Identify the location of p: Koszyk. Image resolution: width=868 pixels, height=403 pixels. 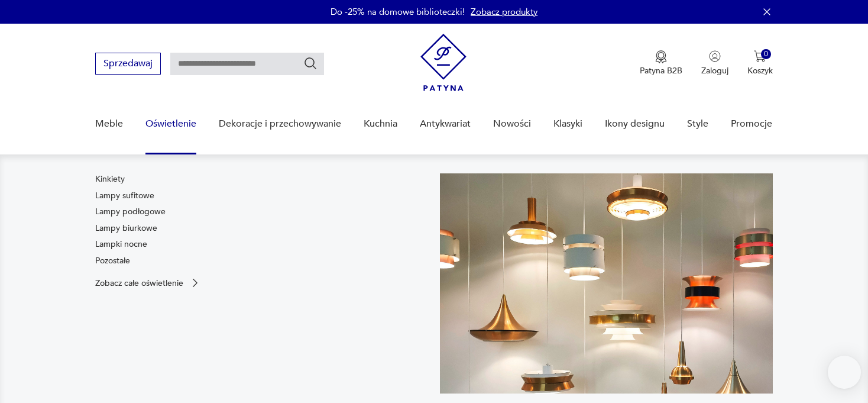
(760, 70).